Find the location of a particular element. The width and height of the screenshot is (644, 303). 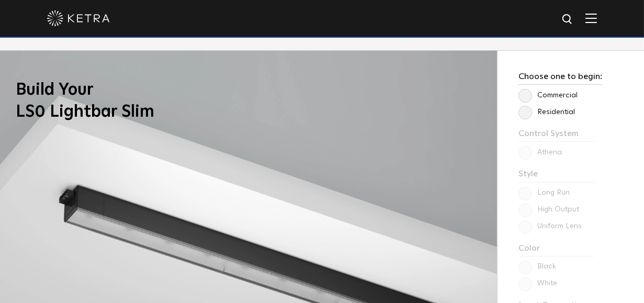

label: Commercial is located at coordinates (548, 95).